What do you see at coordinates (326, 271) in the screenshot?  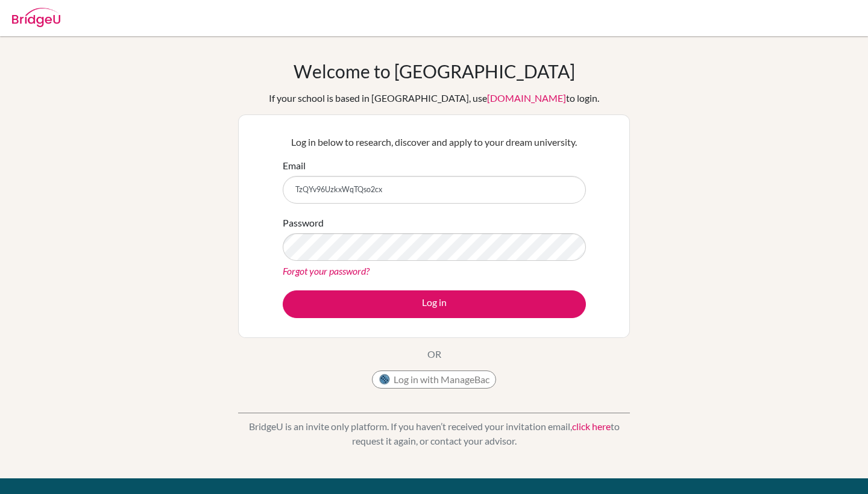 I see `a: Forgot your password?` at bounding box center [326, 271].